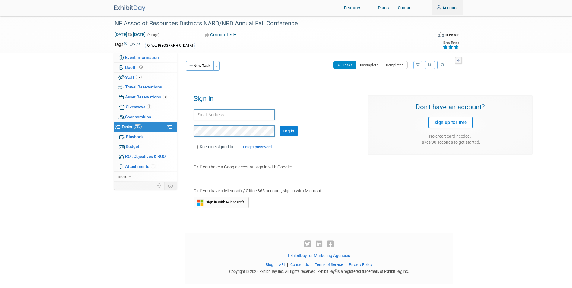 The height and width of the screenshot is (288, 572). Describe the element at coordinates (282, 264) in the screenshot. I see `a: API` at that location.